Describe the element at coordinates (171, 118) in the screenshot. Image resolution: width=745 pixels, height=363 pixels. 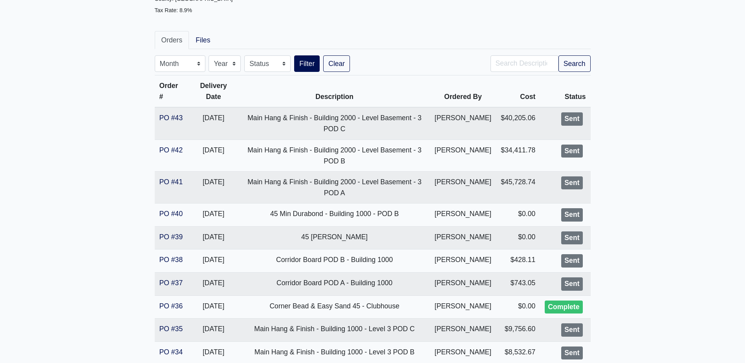
I see `a: PO #43` at that location.